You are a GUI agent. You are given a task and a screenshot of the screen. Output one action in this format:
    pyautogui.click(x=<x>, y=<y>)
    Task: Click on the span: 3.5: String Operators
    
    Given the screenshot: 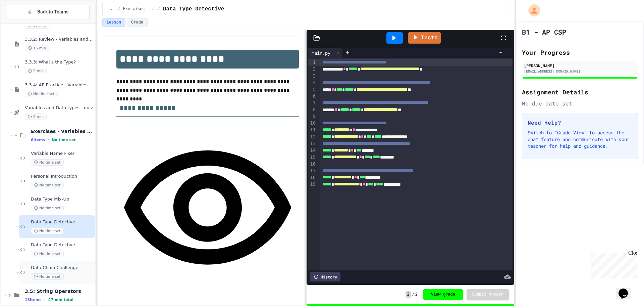 What is the action you would take?
    pyautogui.click(x=59, y=291)
    